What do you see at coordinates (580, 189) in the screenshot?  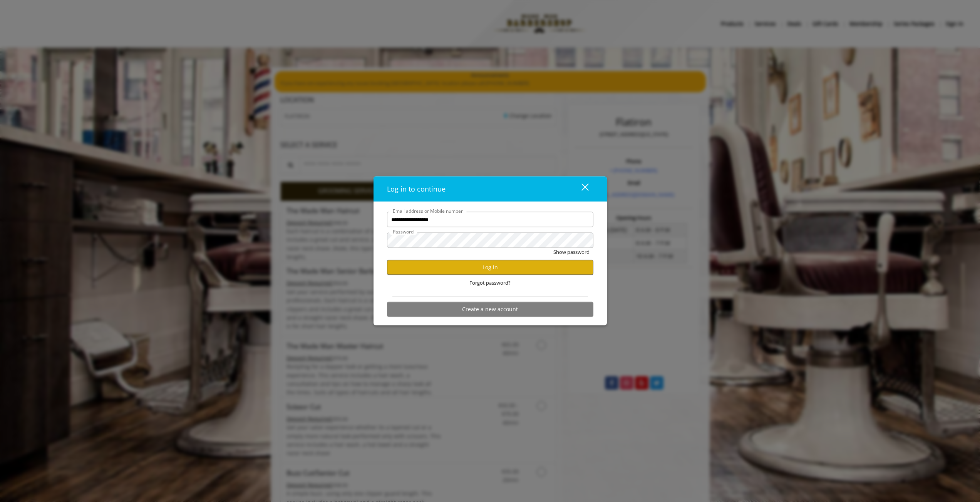 I see `div: close dialog` at bounding box center [580, 189].